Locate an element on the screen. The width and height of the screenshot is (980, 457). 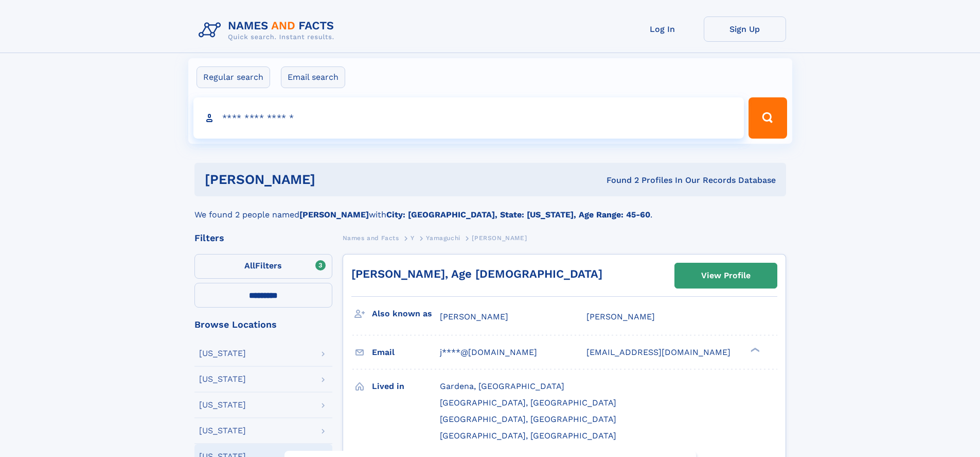
input: search input is located at coordinates (469, 118).